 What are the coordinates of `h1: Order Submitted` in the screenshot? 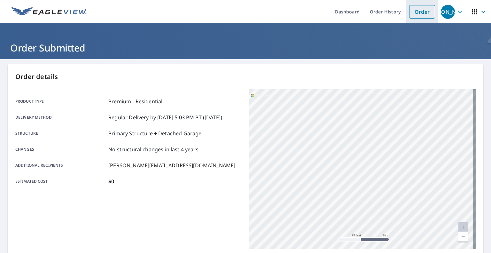 It's located at (245, 48).